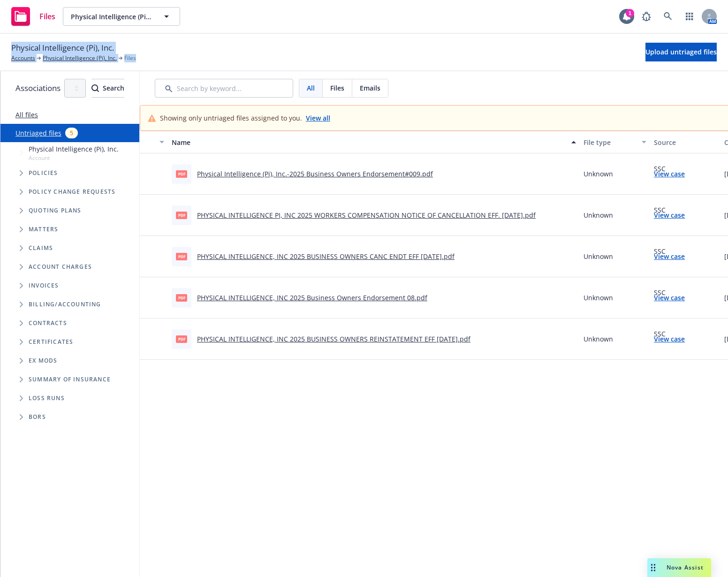 The width and height of the screenshot is (728, 577). I want to click on span: Account charges, so click(60, 267).